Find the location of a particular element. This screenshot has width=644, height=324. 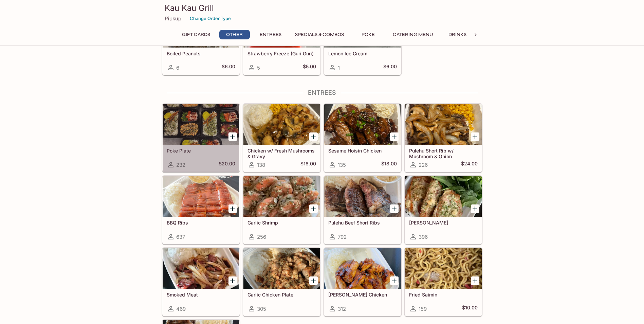

h5: Garlic Chicken Plate is located at coordinates (282, 295).